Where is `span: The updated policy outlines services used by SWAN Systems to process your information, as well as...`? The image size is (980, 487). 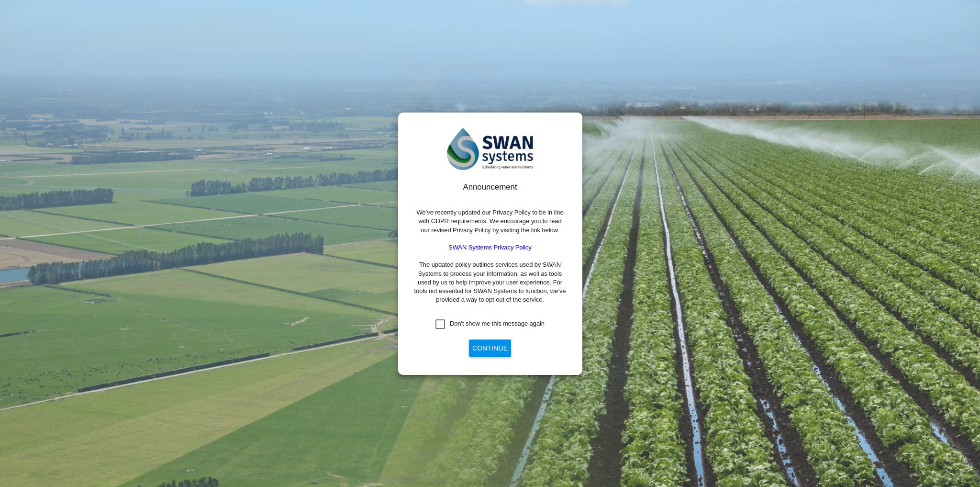
span: The updated policy outlines services used by SWAN Systems to process your information, as well as... is located at coordinates (490, 282).